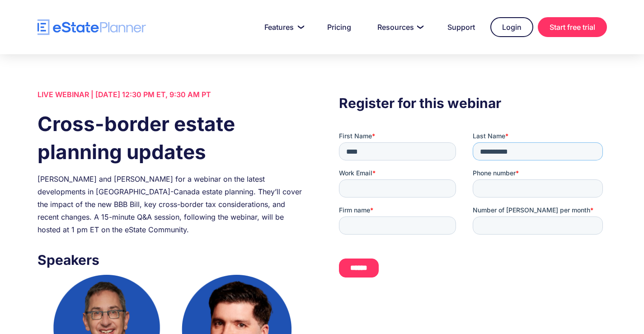  What do you see at coordinates (171, 260) in the screenshot?
I see `h3: Speakers` at bounding box center [171, 260].